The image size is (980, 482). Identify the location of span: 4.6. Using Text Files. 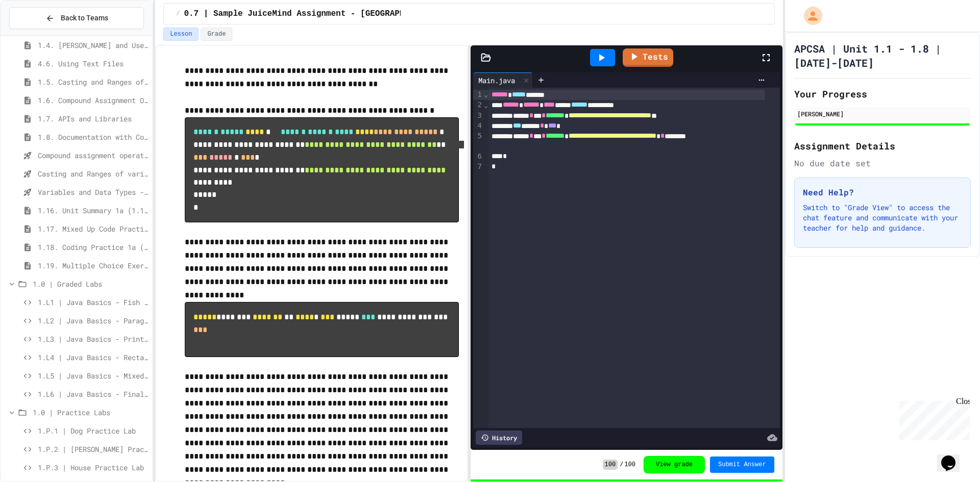
(93, 63).